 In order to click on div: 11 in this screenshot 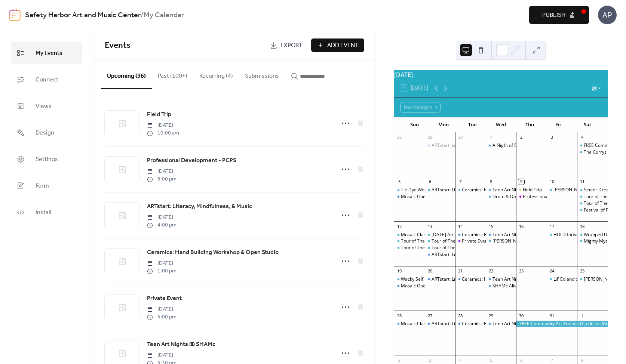, I will do `click(582, 182)`.